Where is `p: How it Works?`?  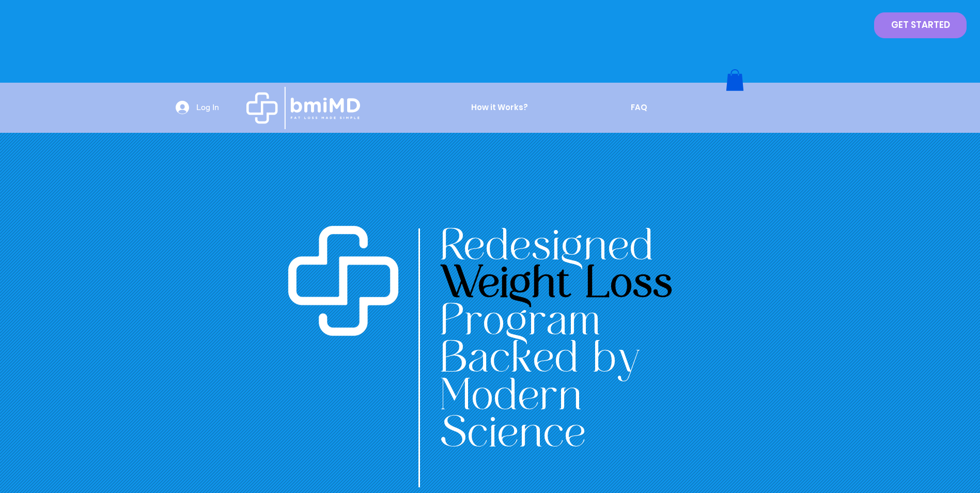 p: How it Works? is located at coordinates (499, 108).